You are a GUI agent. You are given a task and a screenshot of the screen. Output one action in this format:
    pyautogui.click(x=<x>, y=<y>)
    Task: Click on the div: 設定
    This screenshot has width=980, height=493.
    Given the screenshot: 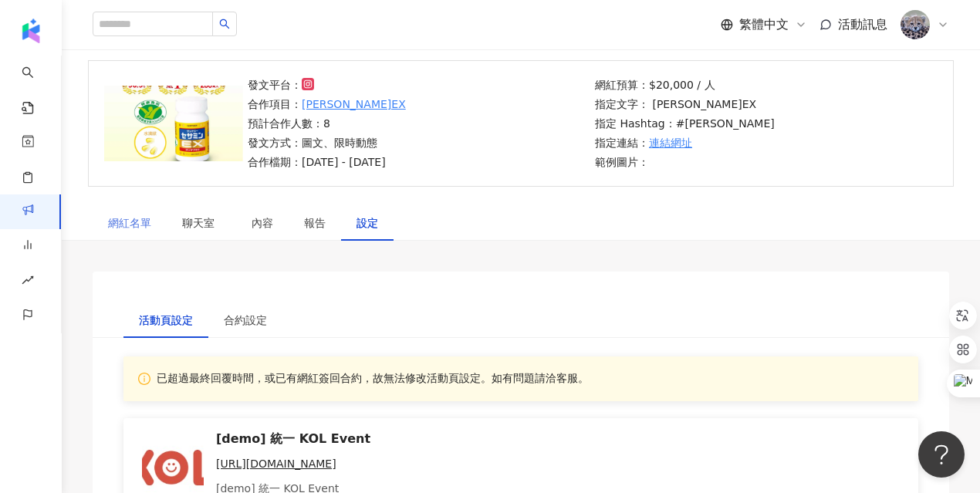 What is the action you would take?
    pyautogui.click(x=367, y=223)
    